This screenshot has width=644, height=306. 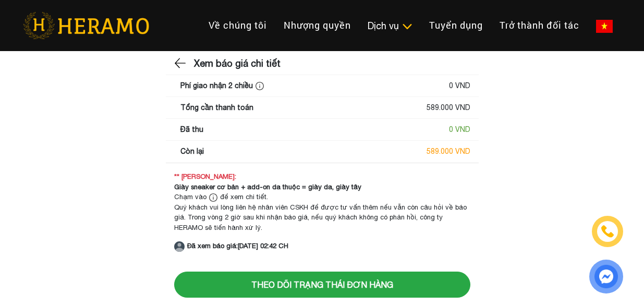 I want to click on div: Dịch vụ, so click(x=390, y=26).